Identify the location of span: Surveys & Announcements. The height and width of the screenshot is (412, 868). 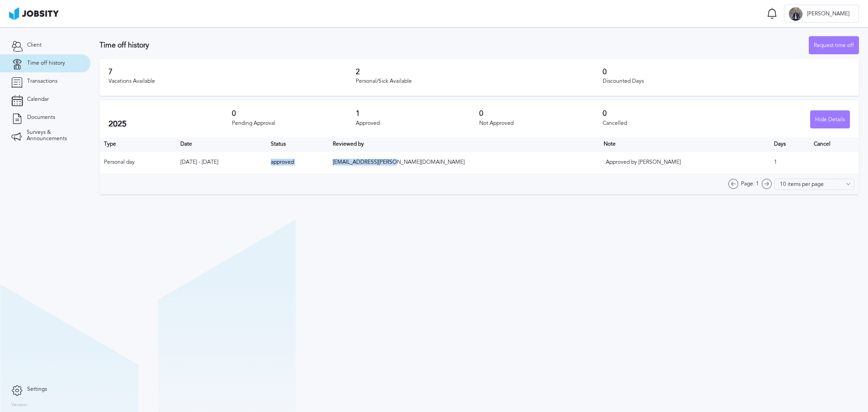
(52, 136).